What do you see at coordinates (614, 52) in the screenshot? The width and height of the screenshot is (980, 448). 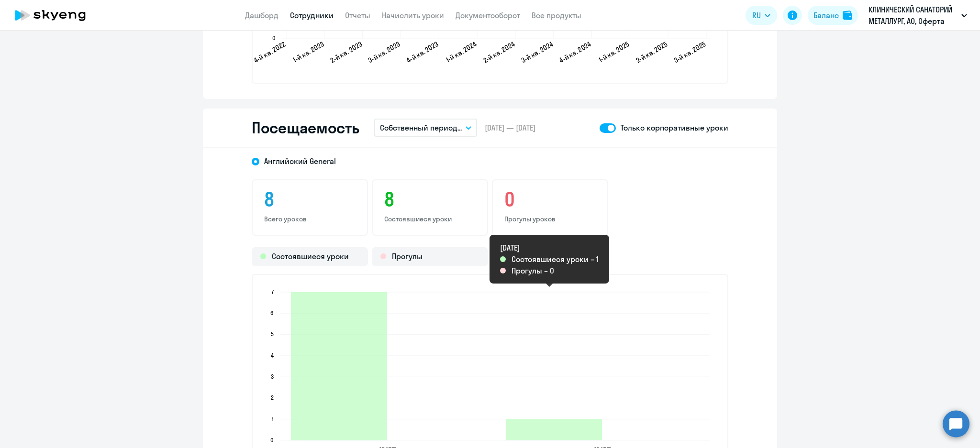 I see `text: 1-й кв. 2025` at bounding box center [614, 52].